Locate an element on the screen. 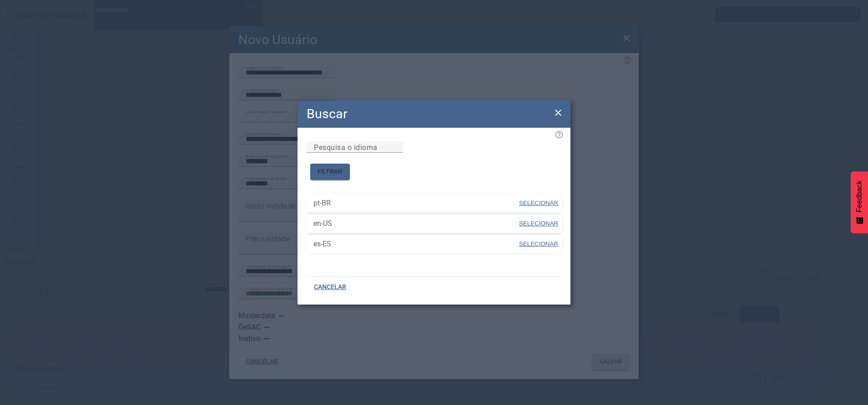 The image size is (868, 405). span: Feedback is located at coordinates (860, 196).